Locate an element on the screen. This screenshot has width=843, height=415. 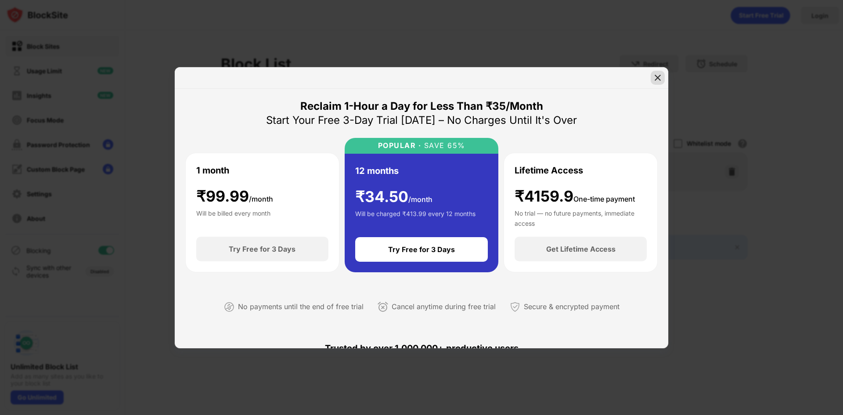
img: cancel-anytime is located at coordinates (383, 307).